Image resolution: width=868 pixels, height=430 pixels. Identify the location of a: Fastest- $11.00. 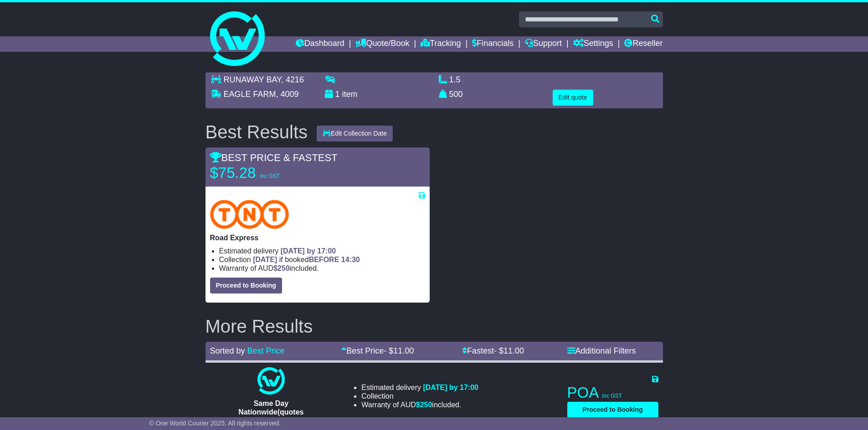
(493, 351).